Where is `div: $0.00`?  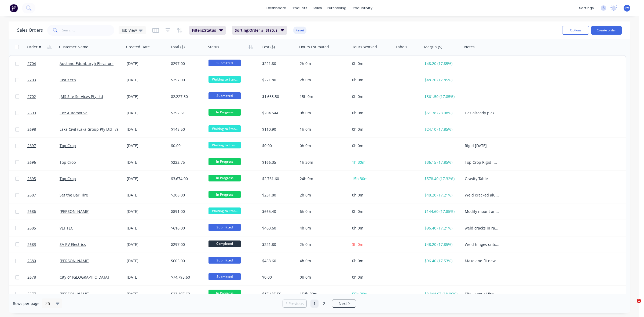
div: $0.00 is located at coordinates (278, 277).